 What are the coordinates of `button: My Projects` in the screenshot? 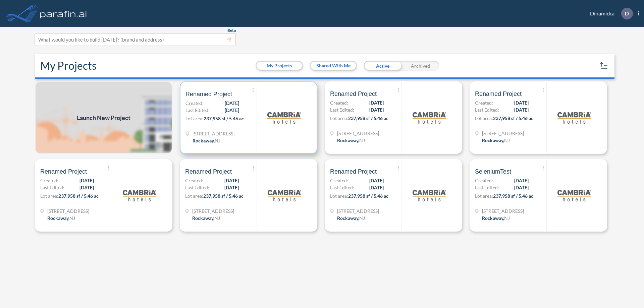 It's located at (280, 66).